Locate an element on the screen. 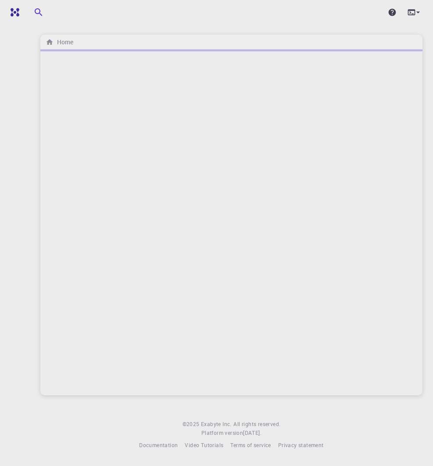  a: Video Tutorials is located at coordinates (204, 445).